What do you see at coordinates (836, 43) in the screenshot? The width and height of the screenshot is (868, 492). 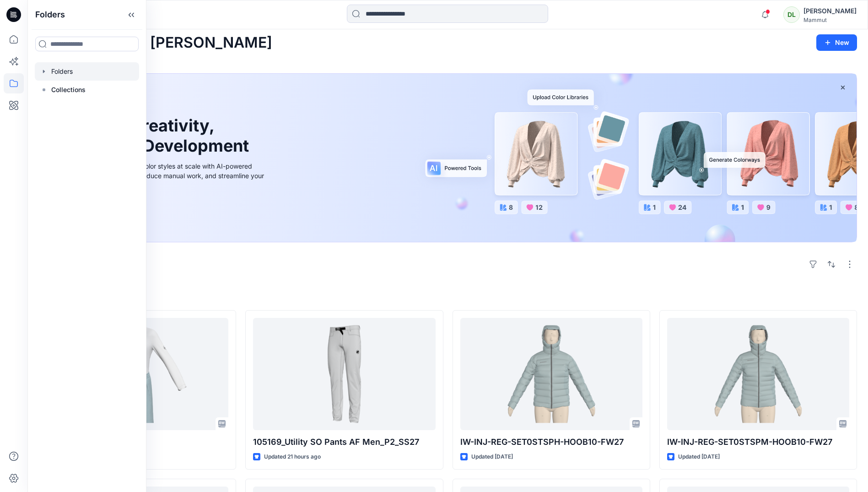 I see `button: New` at bounding box center [836, 43].